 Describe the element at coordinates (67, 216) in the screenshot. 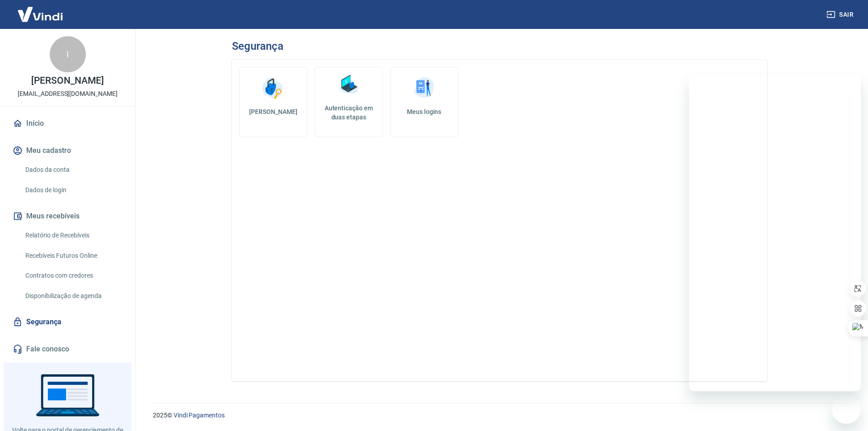

I see `button: Meus recebíveis` at that location.